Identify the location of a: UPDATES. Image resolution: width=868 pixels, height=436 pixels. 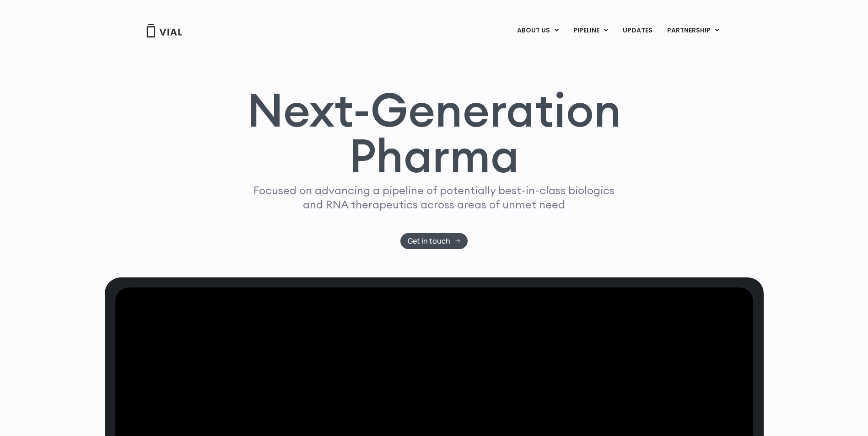
(637, 31).